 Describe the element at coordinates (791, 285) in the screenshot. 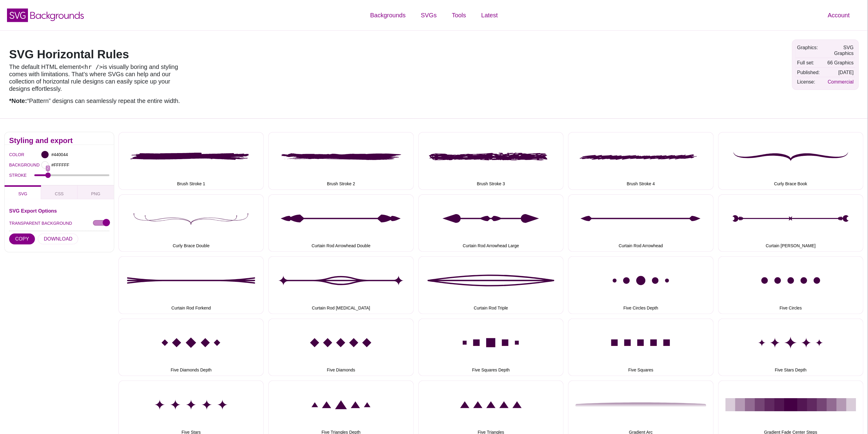

I see `button: Five Circles` at that location.